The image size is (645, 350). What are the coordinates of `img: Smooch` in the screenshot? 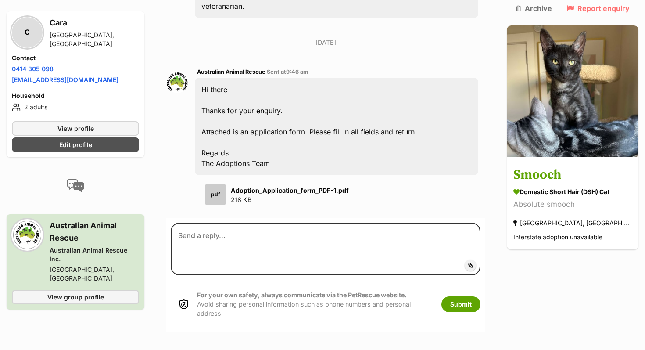 It's located at (572, 91).